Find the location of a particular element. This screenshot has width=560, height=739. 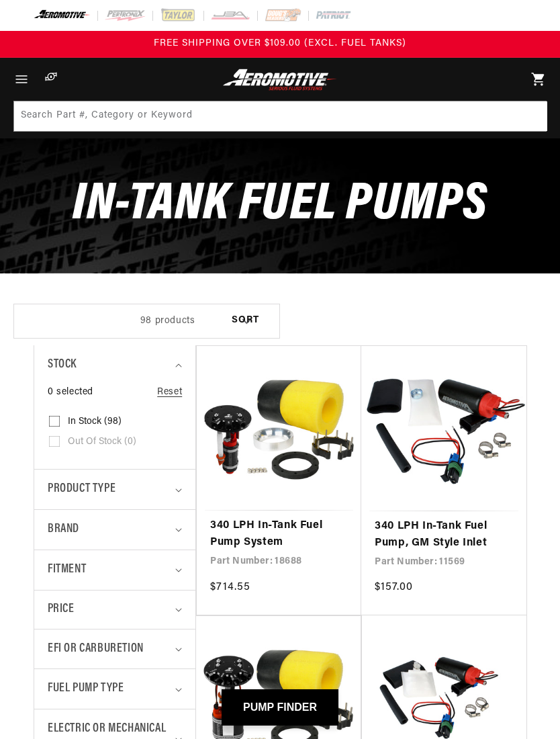

span: Product type is located at coordinates (81, 489).